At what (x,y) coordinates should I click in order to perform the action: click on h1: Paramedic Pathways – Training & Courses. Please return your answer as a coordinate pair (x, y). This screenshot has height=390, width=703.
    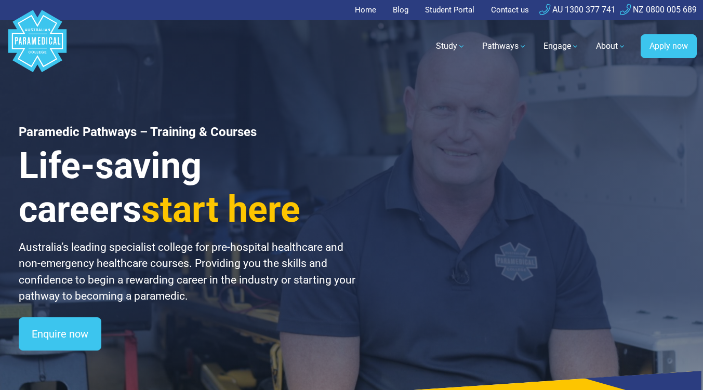
    Looking at the image, I should click on (191, 132).